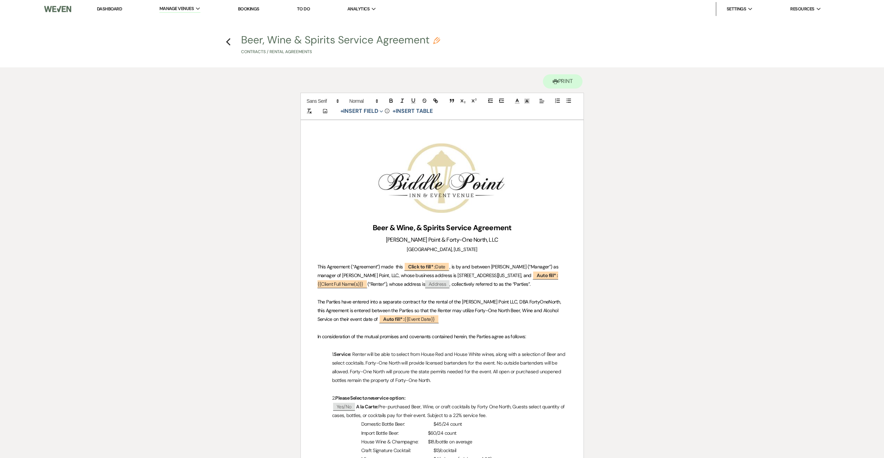 Image resolution: width=884 pixels, height=458 pixels. What do you see at coordinates (441, 178) in the screenshot?
I see `img: 325423790_597185272218711_1166731049594737487_n.jpg` at bounding box center [441, 178].